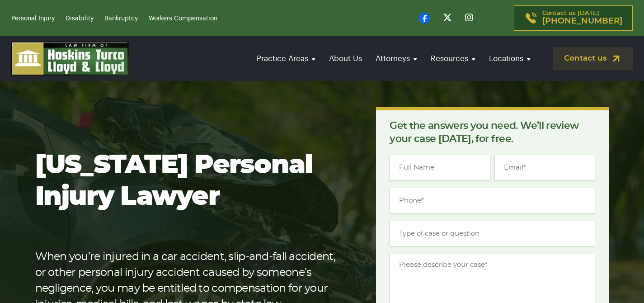 This screenshot has height=303, width=644. What do you see at coordinates (453, 58) in the screenshot?
I see `a: Resources` at bounding box center [453, 58].